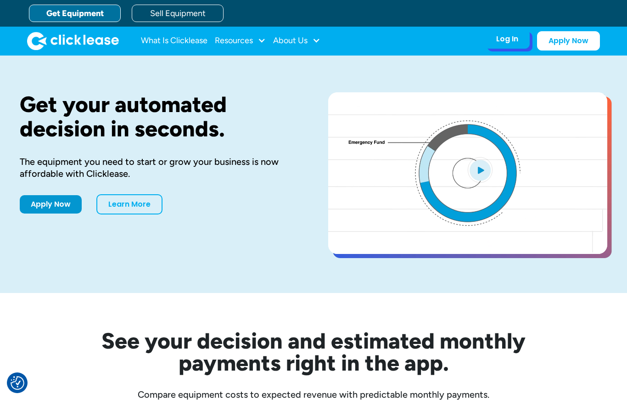  Describe the element at coordinates (240, 41) in the screenshot. I see `div: Resources` at that location.